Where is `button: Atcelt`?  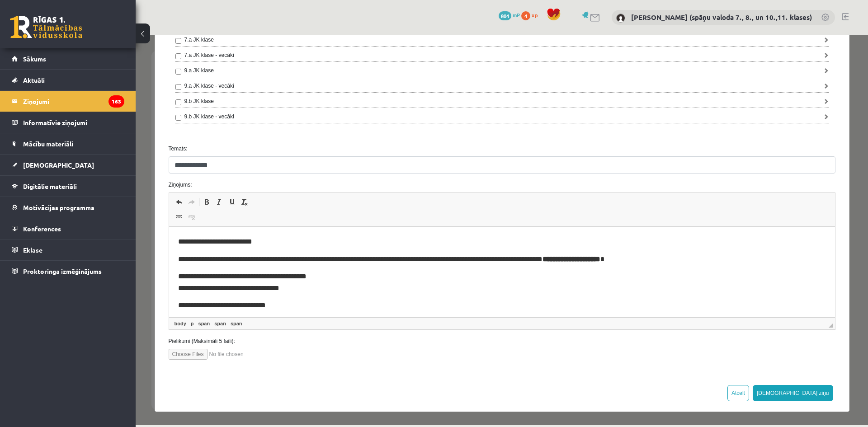
button: Atcelt is located at coordinates (603, 358).